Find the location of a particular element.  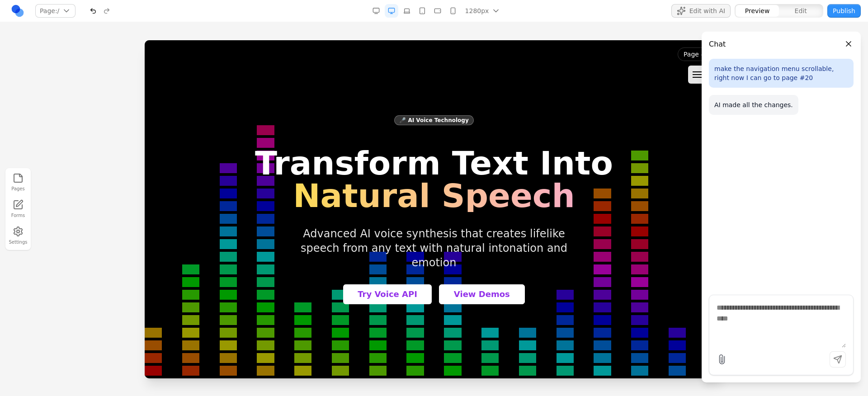

button: Publish is located at coordinates (844, 11).